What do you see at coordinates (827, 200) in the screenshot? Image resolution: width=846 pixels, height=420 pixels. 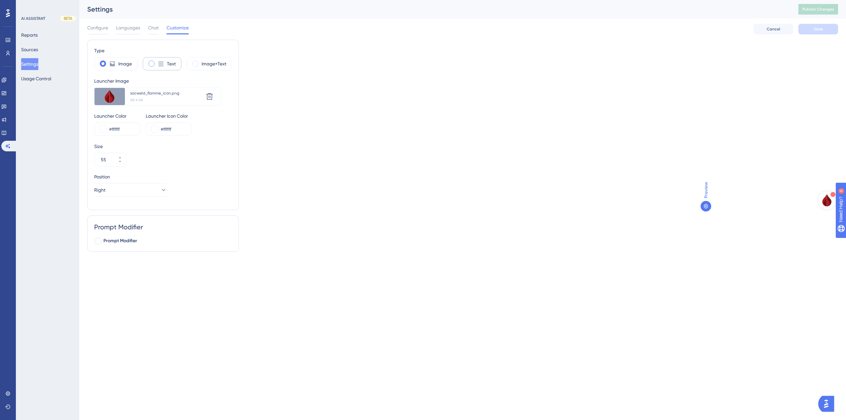 I see `button: Open AI Assistant Launcher` at bounding box center [827, 200].